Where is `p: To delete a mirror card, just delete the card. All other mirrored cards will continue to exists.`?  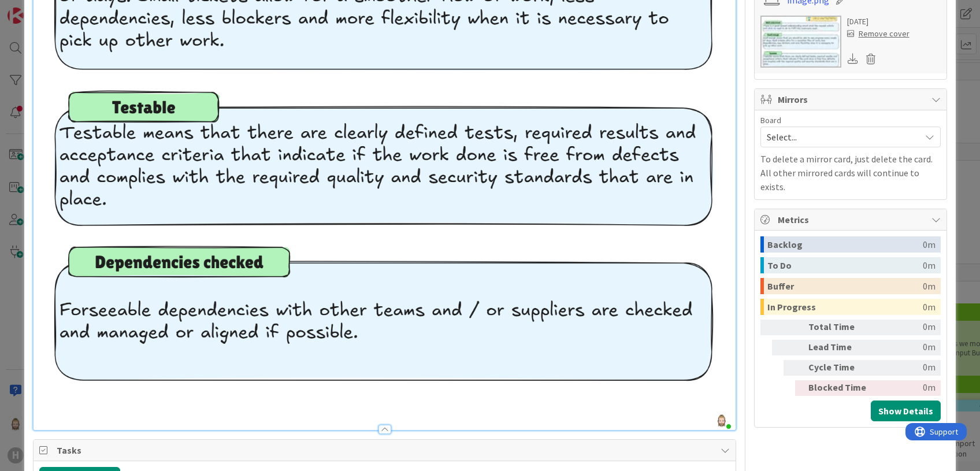
p: To delete a mirror card, just delete the card. All other mirrored cards will continue to exists. is located at coordinates (850, 173).